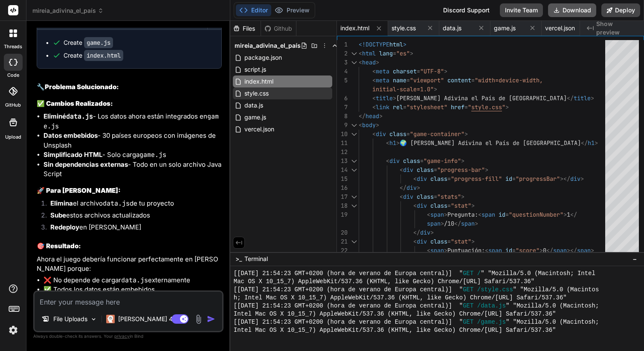 Image resolution: width=644 pixels, height=351 pixels. What do you see at coordinates (253, 10) in the screenshot?
I see `button: Editor` at bounding box center [253, 10].